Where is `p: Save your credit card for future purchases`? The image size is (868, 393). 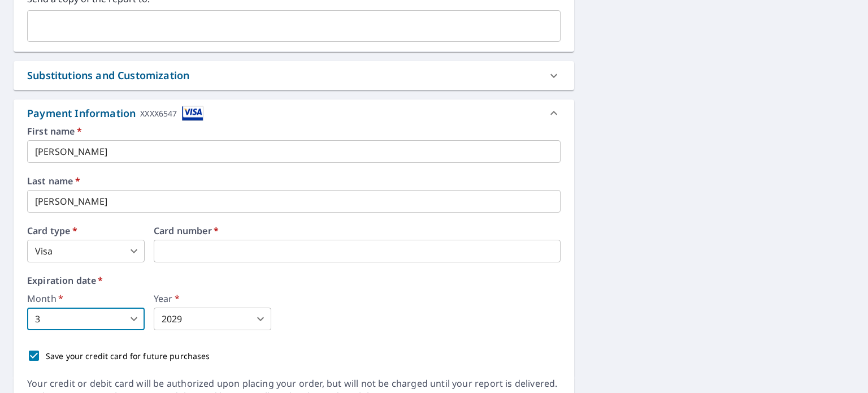 p: Save your credit card for future purchases is located at coordinates (128, 355).